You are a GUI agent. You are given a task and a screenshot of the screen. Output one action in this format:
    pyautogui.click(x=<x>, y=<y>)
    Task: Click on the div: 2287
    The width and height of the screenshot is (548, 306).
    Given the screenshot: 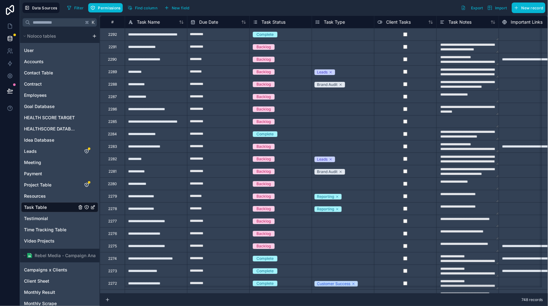 What is the action you would take?
    pyautogui.click(x=112, y=97)
    